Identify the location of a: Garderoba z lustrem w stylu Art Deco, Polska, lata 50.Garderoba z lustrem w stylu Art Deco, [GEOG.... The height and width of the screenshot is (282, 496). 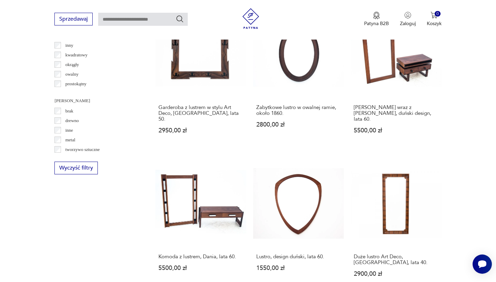
(200, 77).